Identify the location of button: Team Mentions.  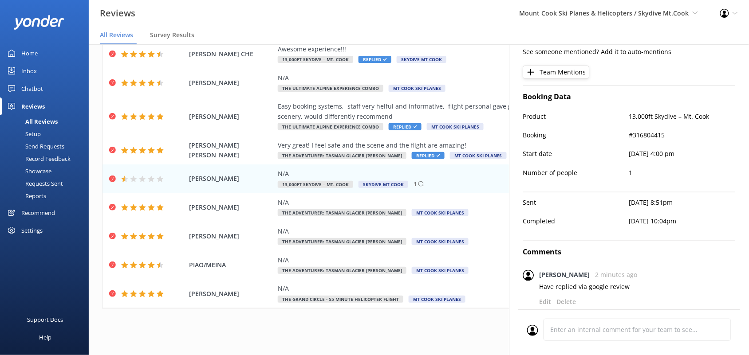
(556, 72).